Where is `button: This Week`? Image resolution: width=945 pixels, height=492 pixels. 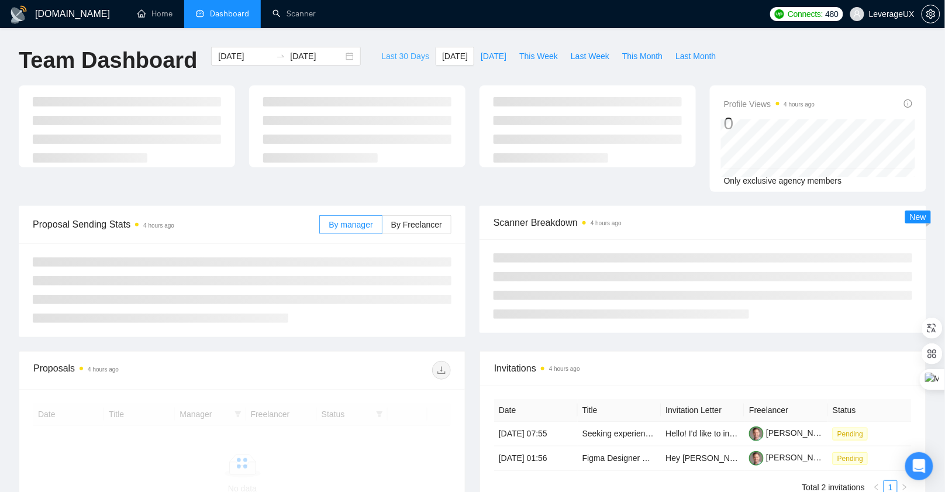
button: This Week is located at coordinates (539, 56).